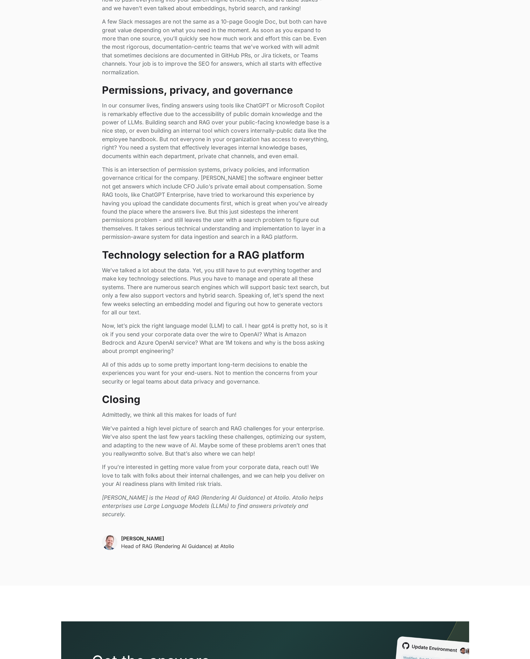 The height and width of the screenshot is (659, 530). I want to click on h3: Closing, so click(216, 399).